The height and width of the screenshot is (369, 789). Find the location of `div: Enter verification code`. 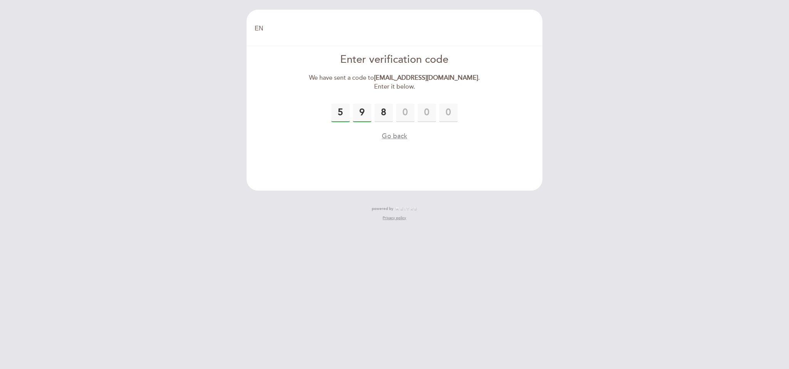

div: Enter verification code is located at coordinates (395, 60).